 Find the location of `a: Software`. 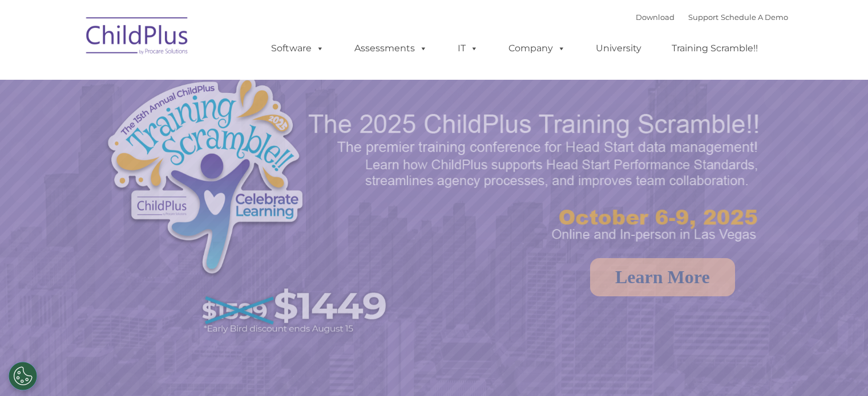

a: Software is located at coordinates (297, 49).